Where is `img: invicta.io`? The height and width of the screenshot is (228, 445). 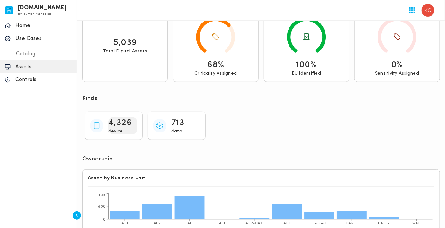 img: invicta.io is located at coordinates (9, 10).